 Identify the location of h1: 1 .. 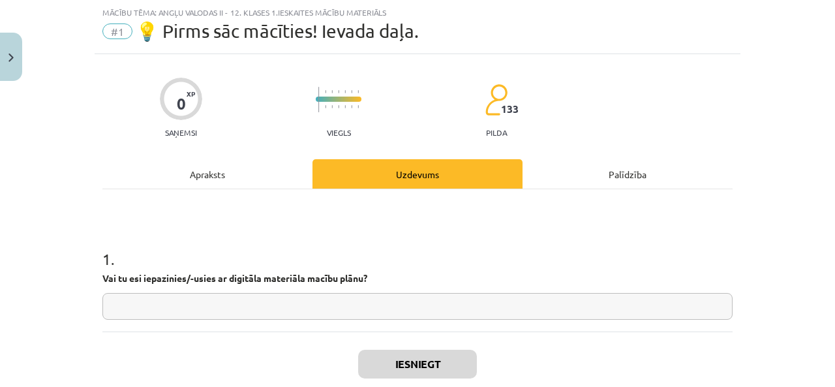
(417, 247).